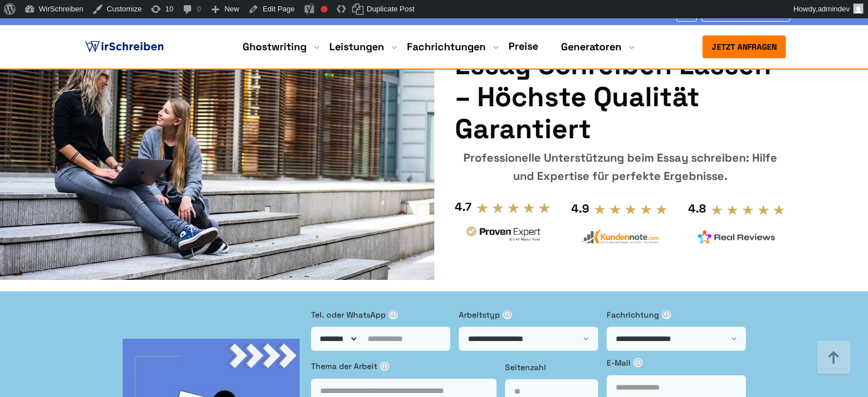  I want to click on a: Fachrichtungen, so click(446, 47).